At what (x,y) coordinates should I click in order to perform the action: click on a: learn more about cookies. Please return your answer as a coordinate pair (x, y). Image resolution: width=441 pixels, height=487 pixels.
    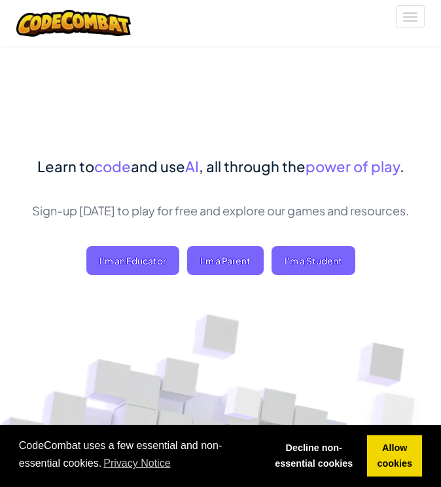
    Looking at the image, I should click on (137, 464).